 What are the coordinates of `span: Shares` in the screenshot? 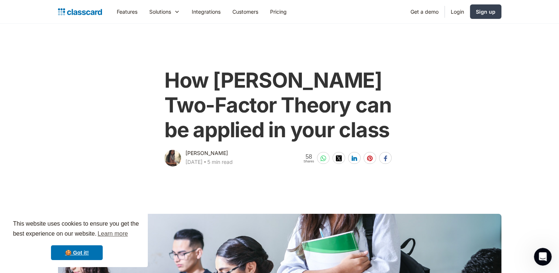 It's located at (309, 161).